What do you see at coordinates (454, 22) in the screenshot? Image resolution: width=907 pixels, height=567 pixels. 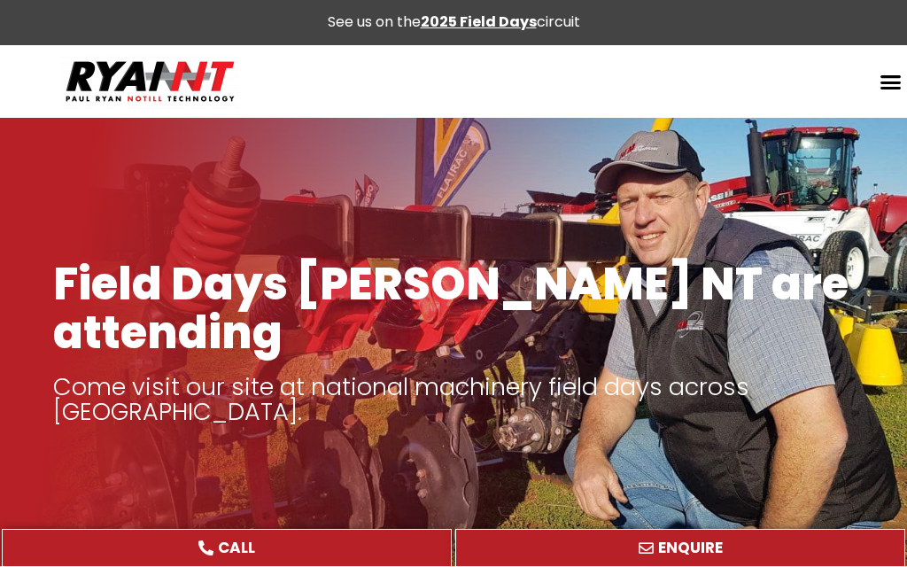 I see `div: See us on the circuit` at bounding box center [454, 22].